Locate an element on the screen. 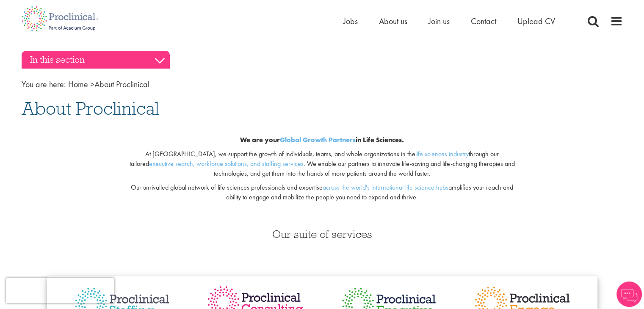 The height and width of the screenshot is (309, 644). a: Global Growth Partners is located at coordinates (317, 140).